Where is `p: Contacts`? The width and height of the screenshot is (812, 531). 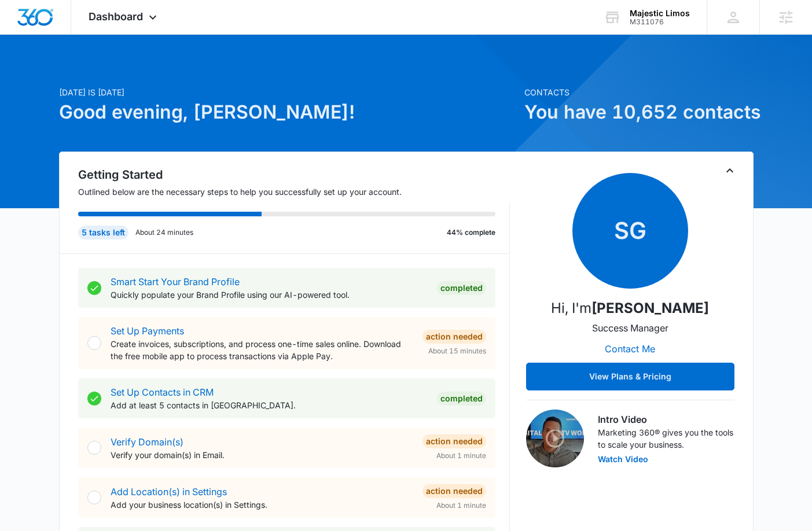 p: Contacts is located at coordinates (639, 92).